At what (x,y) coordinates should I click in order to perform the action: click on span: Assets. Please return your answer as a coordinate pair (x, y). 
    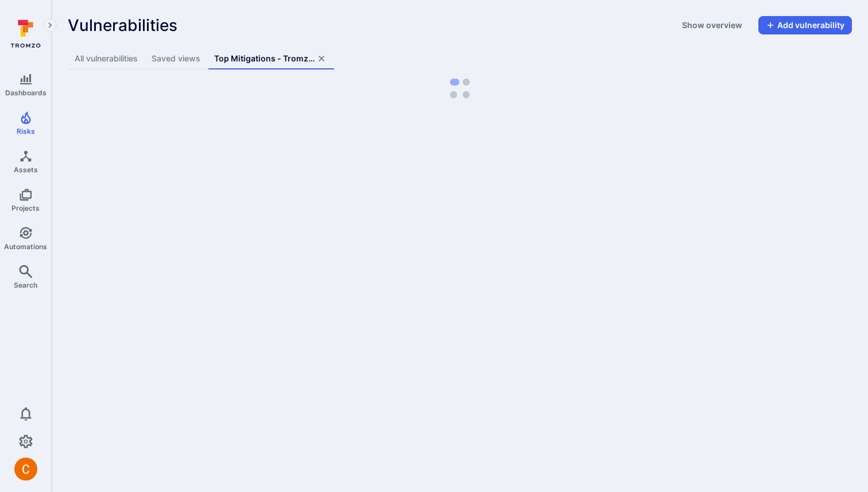
    Looking at the image, I should click on (26, 169).